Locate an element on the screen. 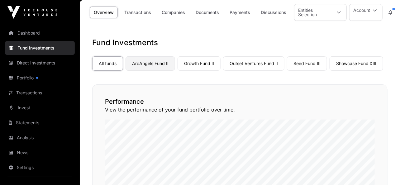  a: Statements is located at coordinates (40, 123).